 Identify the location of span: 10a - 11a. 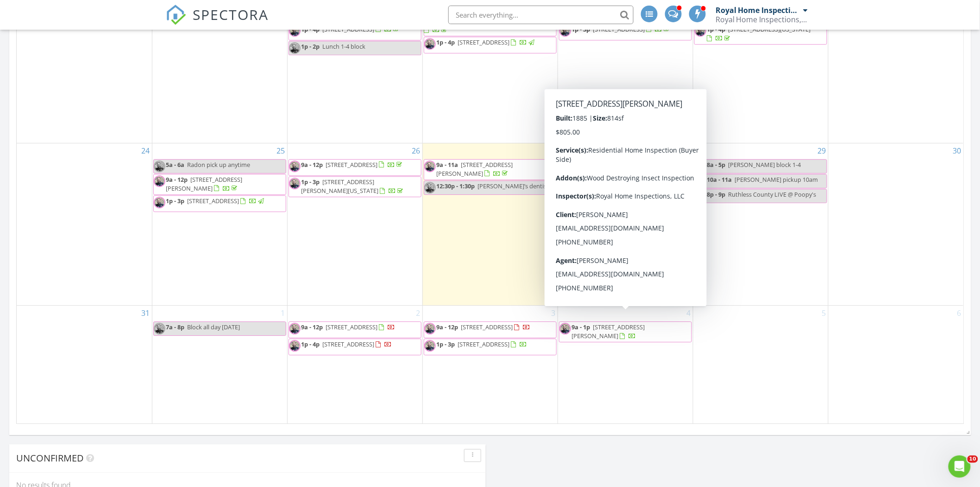
(720, 179).